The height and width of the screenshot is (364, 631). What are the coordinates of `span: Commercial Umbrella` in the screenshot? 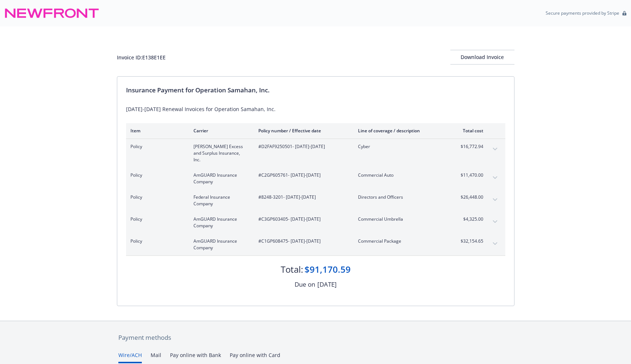 It's located at (401, 219).